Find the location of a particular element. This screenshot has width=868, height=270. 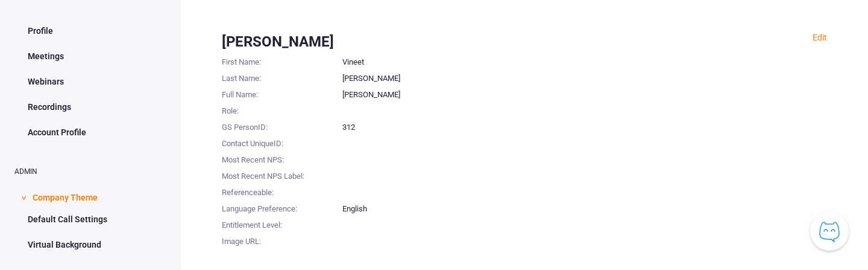

div: Contact UniqueID : is located at coordinates (282, 142).